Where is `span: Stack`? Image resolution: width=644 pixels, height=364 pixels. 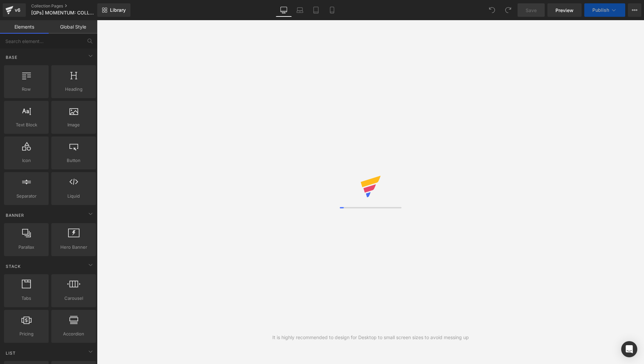
span: Stack is located at coordinates (13, 266).